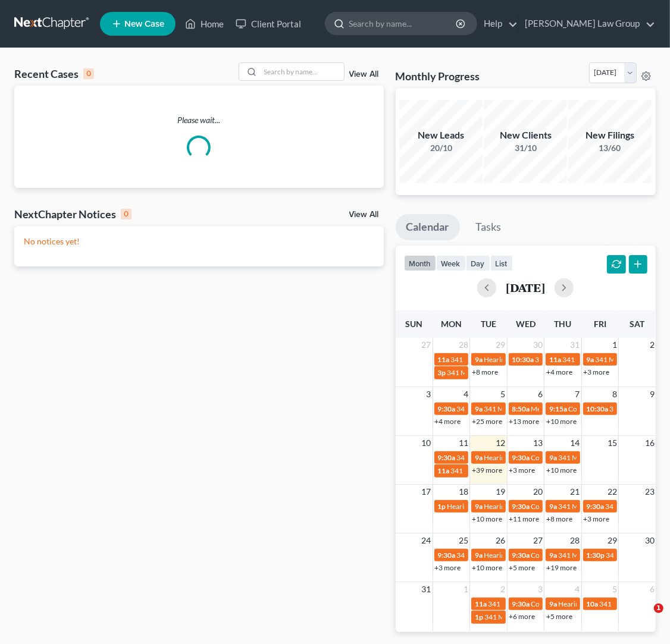  Describe the element at coordinates (501, 492) in the screenshot. I see `span: 19` at that location.